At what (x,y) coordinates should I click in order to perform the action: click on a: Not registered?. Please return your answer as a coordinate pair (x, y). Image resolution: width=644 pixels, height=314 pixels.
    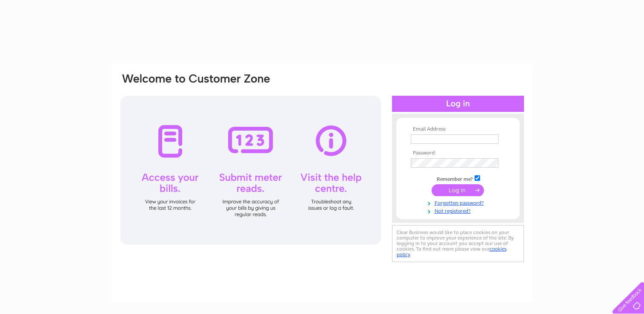
    Looking at the image, I should click on (459, 210).